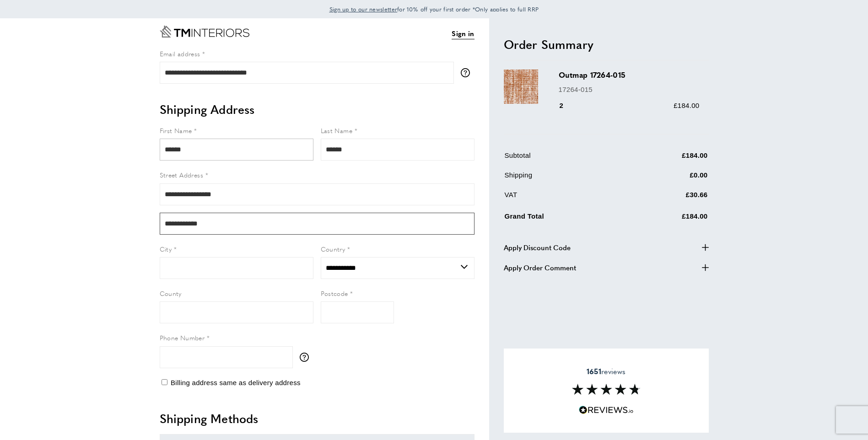 This screenshot has height=440, width=868. What do you see at coordinates (537, 248) in the screenshot?
I see `span: Apply Discount Code` at bounding box center [537, 248].